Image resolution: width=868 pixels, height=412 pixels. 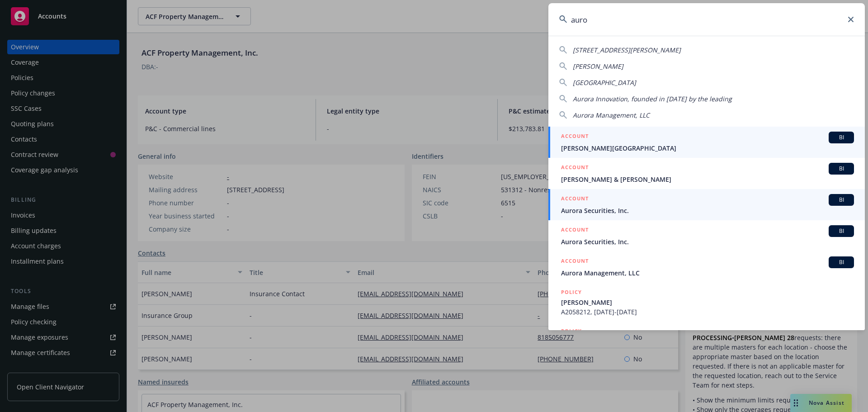 I want to click on a: ACCOUNTBIAurora Management, LLC, so click(x=707, y=267).